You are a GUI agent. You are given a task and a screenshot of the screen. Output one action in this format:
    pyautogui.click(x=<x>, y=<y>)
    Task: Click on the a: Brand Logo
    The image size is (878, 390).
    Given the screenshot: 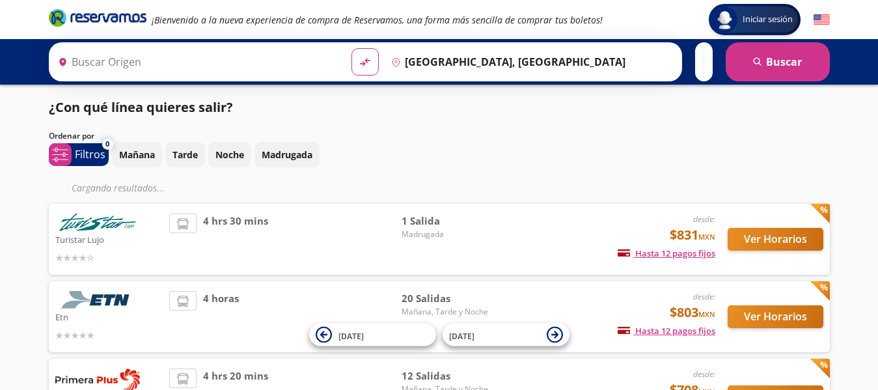 What is the action you would take?
    pyautogui.click(x=98, y=20)
    